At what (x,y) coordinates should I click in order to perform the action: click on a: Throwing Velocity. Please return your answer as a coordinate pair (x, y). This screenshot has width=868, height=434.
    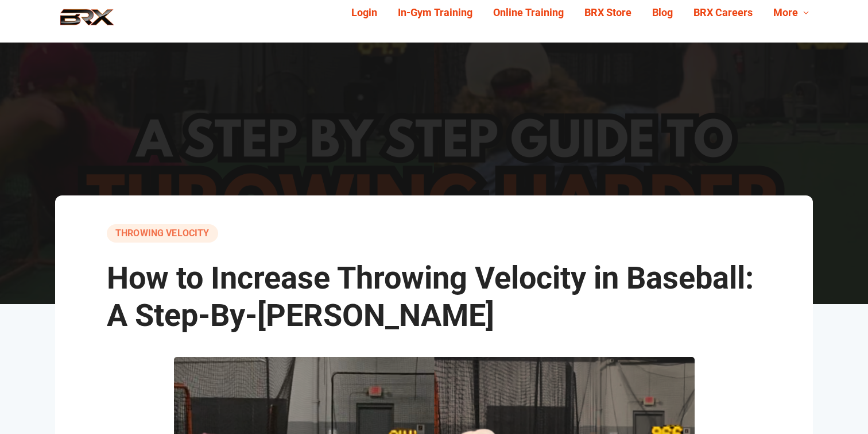
    Looking at the image, I should click on (162, 233).